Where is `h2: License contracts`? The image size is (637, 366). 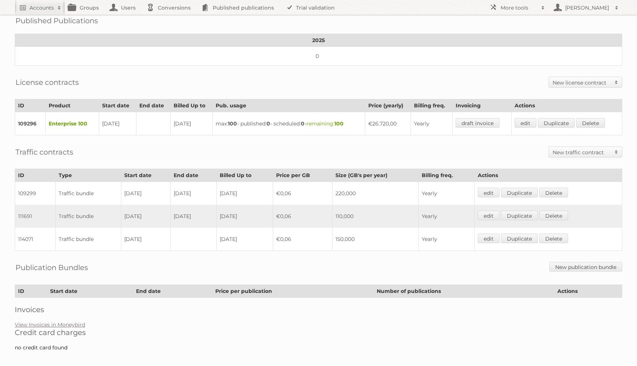 h2: License contracts is located at coordinates (47, 82).